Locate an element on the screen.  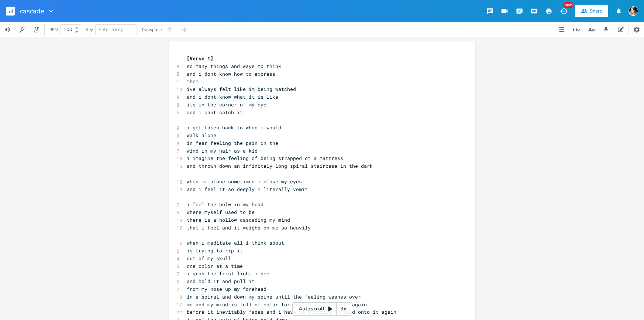
div: New is located at coordinates (569, 5).